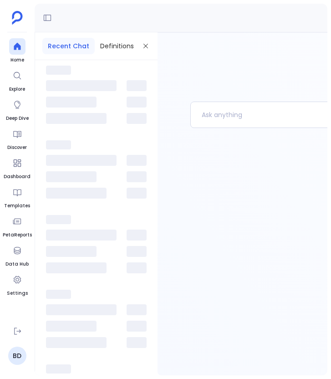 The width and height of the screenshot is (331, 379). Describe the element at coordinates (17, 89) in the screenshot. I see `span: Explore` at that location.